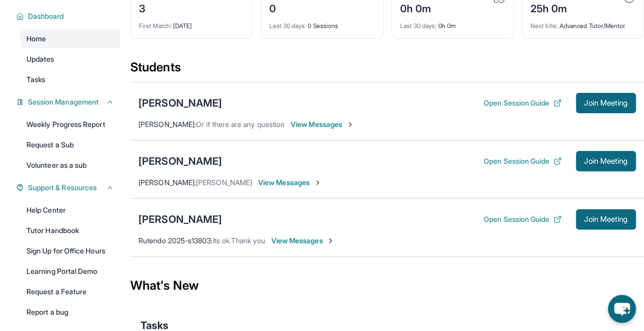 This screenshot has width=644, height=331. I want to click on a: Request a Feature, so click(70, 291).